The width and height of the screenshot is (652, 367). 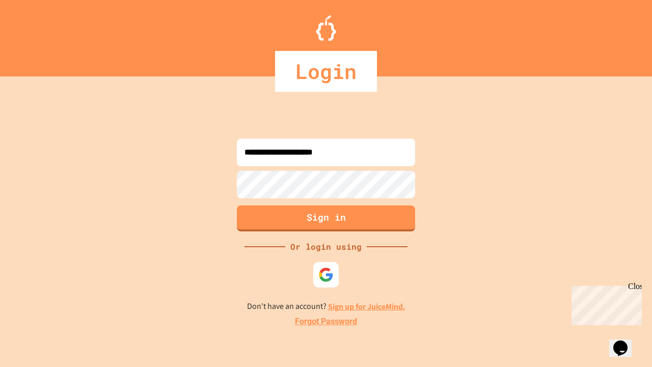 I want to click on a: Sign up for JuiceMind., so click(x=367, y=306).